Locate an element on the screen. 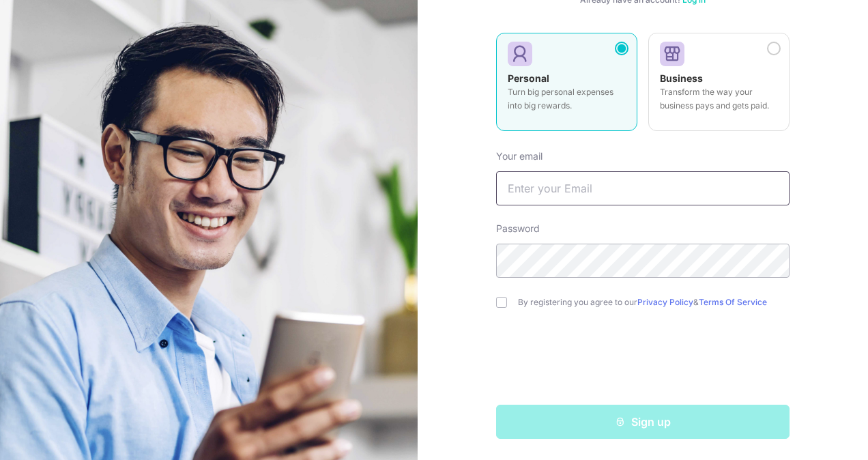 Image resolution: width=868 pixels, height=460 pixels. label: Your email is located at coordinates (519, 156).